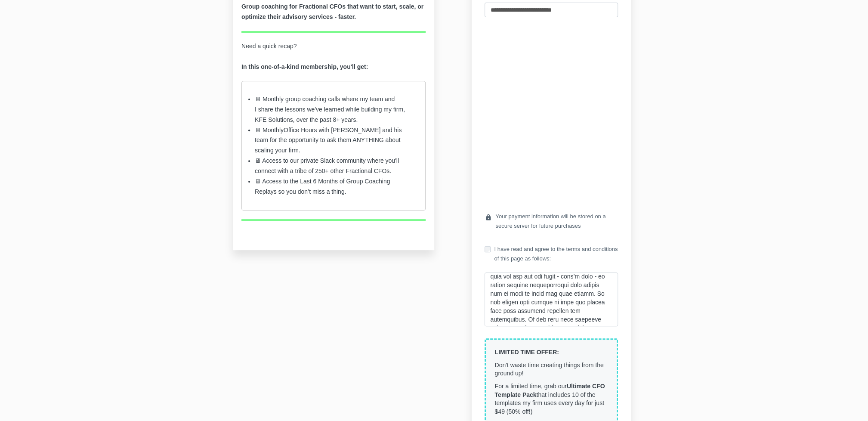 This screenshot has width=868, height=421. Describe the element at coordinates (550, 391) in the screenshot. I see `strong: Ultimate CFO Template Pack` at that location.